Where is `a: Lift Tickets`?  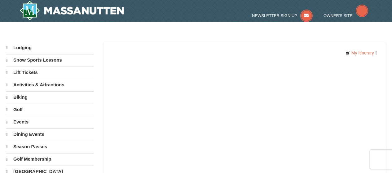 a: Lift Tickets is located at coordinates (50, 72).